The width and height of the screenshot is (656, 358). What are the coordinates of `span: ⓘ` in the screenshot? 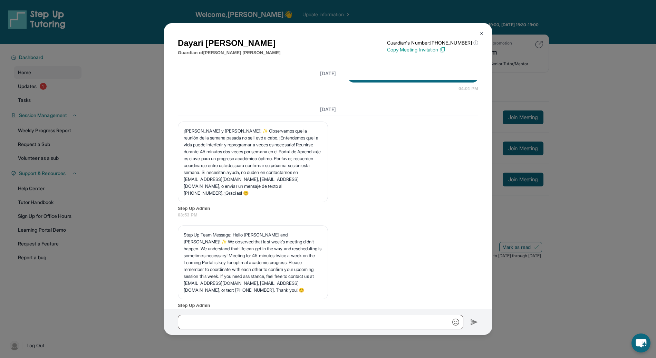 It's located at (476, 43).